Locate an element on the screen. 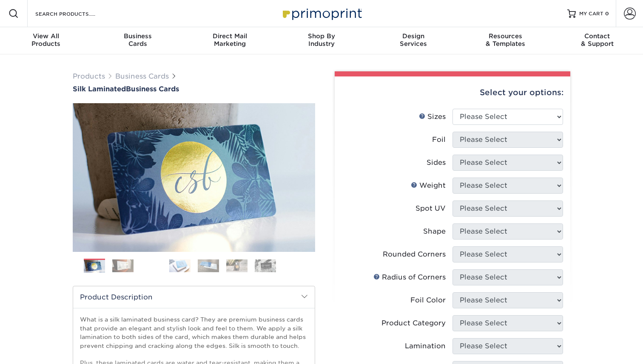  img: Business Cards 04 is located at coordinates (180, 265).